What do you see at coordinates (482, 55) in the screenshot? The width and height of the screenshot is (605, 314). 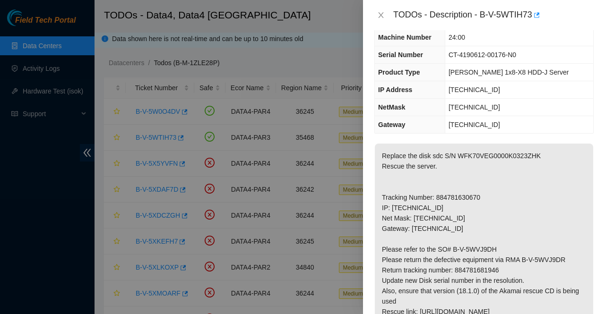 I see `span: CT-4190612-00176-N0` at bounding box center [482, 55].